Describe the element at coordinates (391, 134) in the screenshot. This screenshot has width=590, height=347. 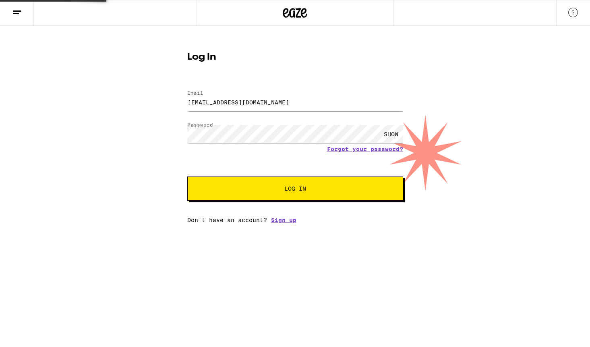
I see `div: SHOW` at that location.